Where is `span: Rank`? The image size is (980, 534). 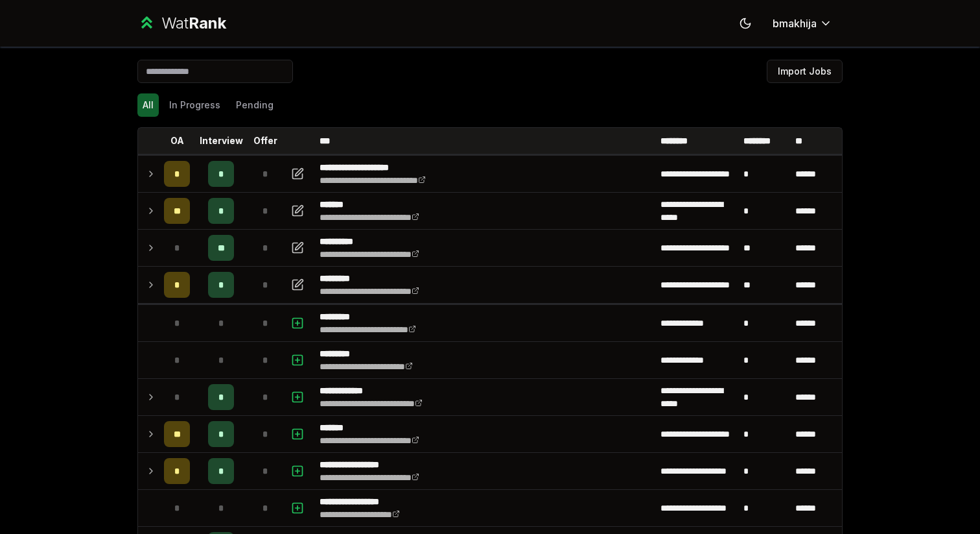 span: Rank is located at coordinates (208, 23).